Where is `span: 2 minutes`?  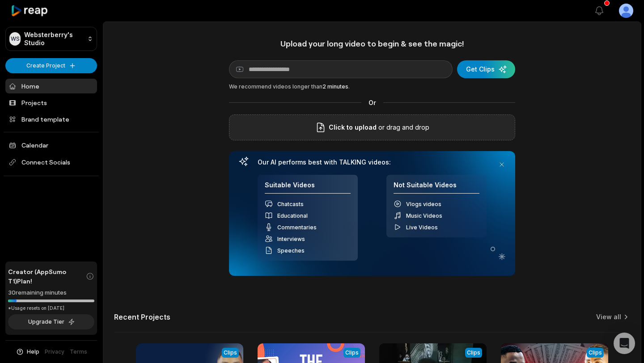 span: 2 minutes is located at coordinates (336, 86).